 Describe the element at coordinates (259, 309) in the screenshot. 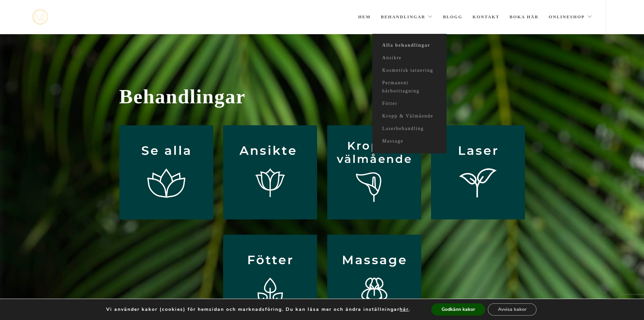

I see `p: Vi använder kakor (cookies) för hemsidan och marknadsföring. Du kan läsa mer och ändra inställnin...` at that location.